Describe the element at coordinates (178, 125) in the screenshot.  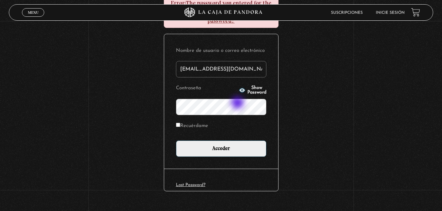
I see `input: Recuérdame` at that location.